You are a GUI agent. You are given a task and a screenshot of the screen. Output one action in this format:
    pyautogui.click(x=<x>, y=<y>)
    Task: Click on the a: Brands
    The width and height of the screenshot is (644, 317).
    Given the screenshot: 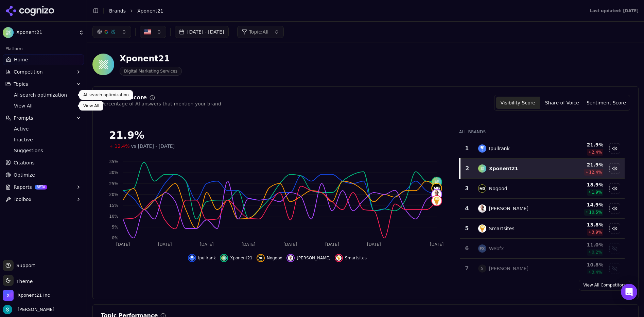 What is the action you would take?
    pyautogui.click(x=118, y=11)
    